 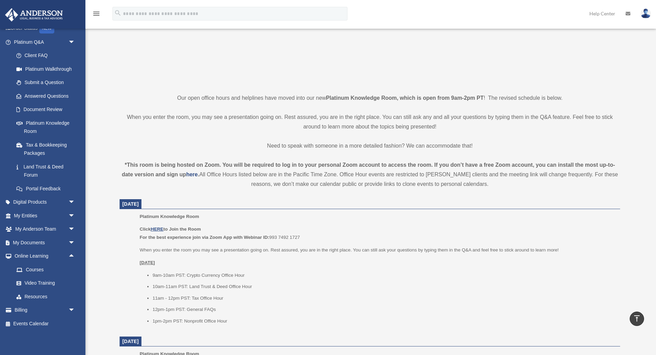 What do you see at coordinates (157, 229) in the screenshot?
I see `u: HERE` at bounding box center [157, 229].